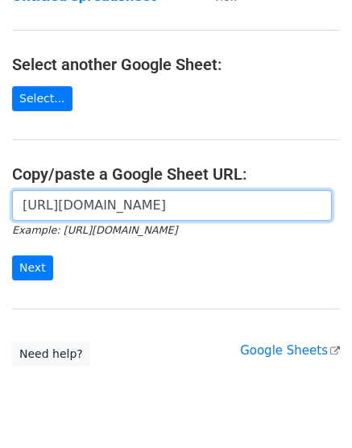 The width and height of the screenshot is (352, 448). Describe the element at coordinates (172, 205) in the screenshot. I see `input: Paste your Google Sheet URL here` at that location.